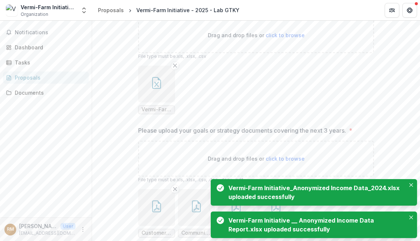  Describe the element at coordinates (169, 10) in the screenshot. I see `nav: breadcrumb` at that location.